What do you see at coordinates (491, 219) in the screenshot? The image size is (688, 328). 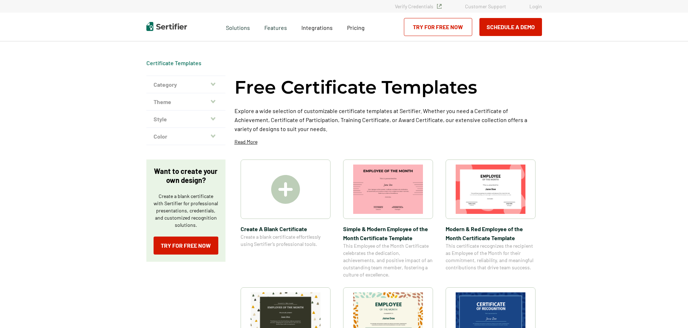 I see `a: Modern & Red Employee of the Month Certificate TemplateModern & Red Employee of the Month Certifi...` at bounding box center [491, 219].